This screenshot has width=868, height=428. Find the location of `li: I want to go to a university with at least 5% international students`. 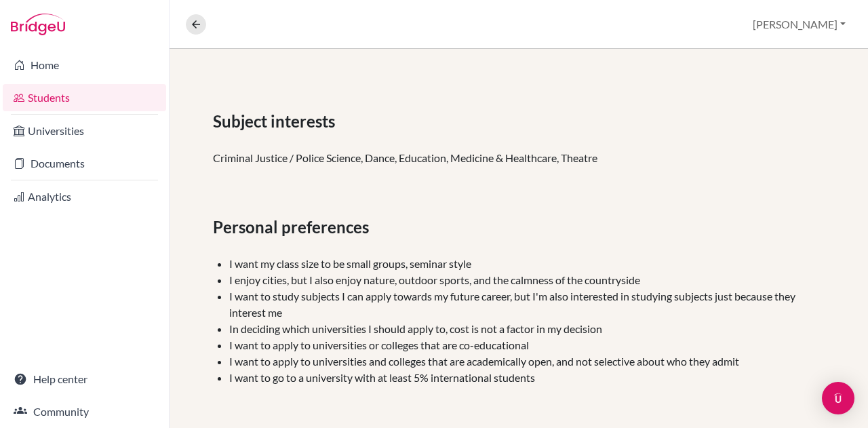

li: I want to go to a university with at least 5% international students is located at coordinates (527, 377).